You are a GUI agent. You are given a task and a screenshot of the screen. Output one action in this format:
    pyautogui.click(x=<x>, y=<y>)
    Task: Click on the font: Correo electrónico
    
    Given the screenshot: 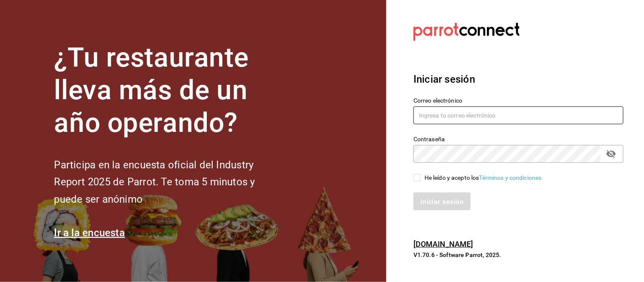 What is the action you would take?
    pyautogui.click(x=437, y=101)
    